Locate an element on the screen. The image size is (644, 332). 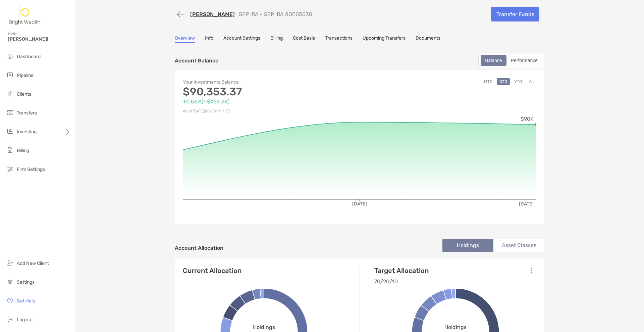
img: logout icon is located at coordinates (10, 319).